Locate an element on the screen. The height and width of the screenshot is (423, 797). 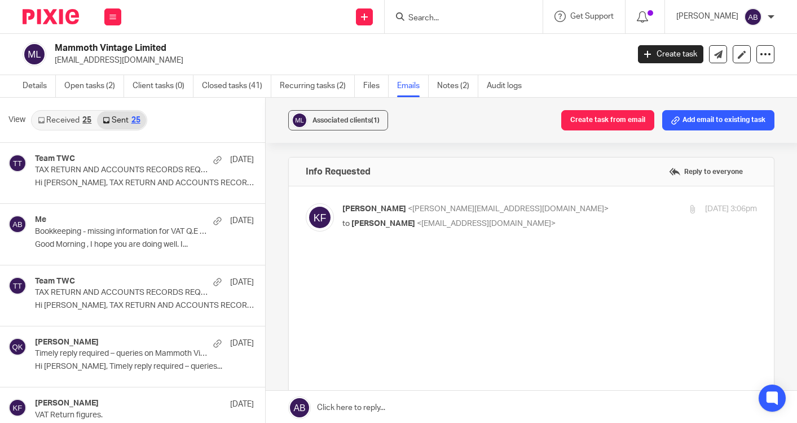
a: Client tasks (0) is located at coordinates (163, 86).